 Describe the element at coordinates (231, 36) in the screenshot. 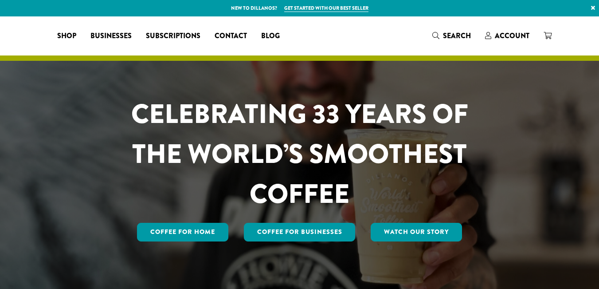

I see `span: Contact` at that location.